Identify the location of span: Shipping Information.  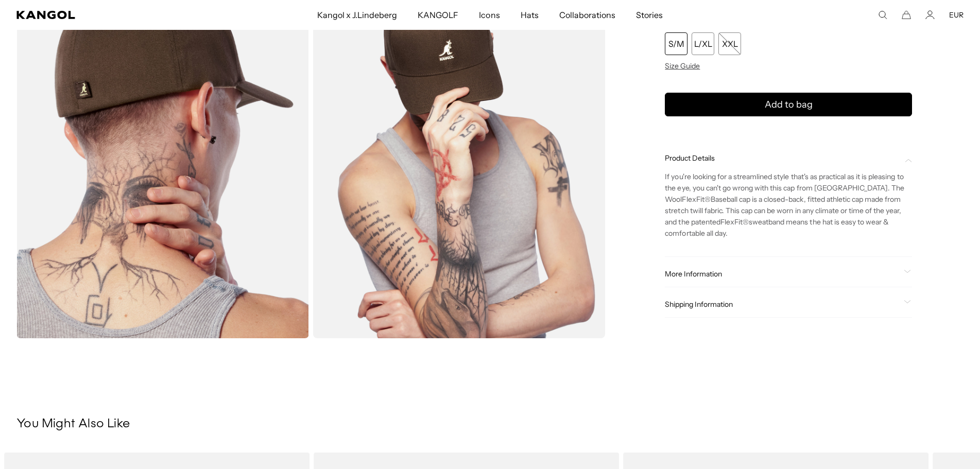
(782, 304).